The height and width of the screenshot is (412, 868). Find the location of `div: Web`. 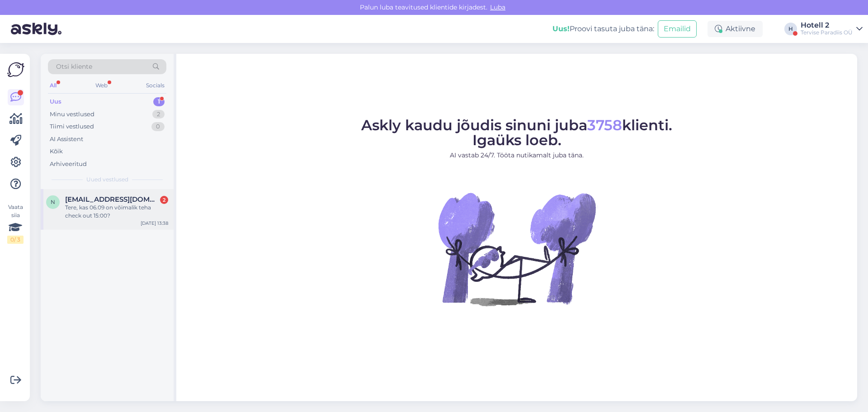

div: Web is located at coordinates (101, 85).